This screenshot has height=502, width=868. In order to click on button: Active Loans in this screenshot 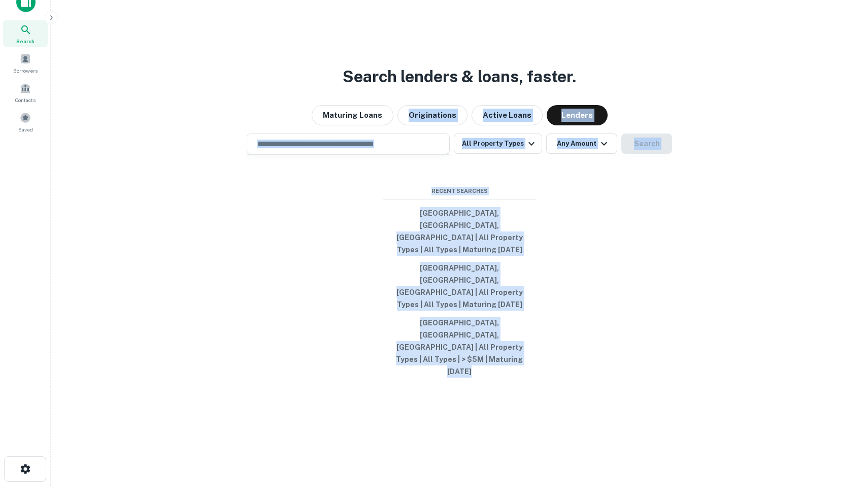, I will do `click(507, 115)`.